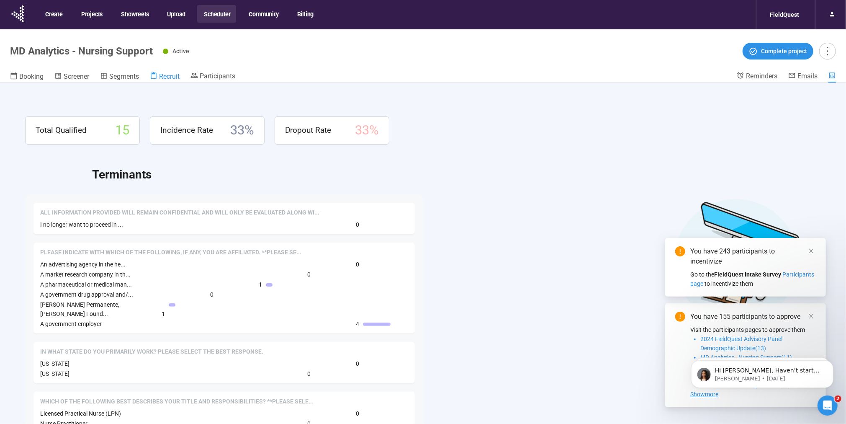 Image resolution: width=846 pixels, height=424 pixels. Describe the element at coordinates (177, 402) in the screenshot. I see `span: Which of the following best describes your title and responsibilities? **Please select one**` at that location.